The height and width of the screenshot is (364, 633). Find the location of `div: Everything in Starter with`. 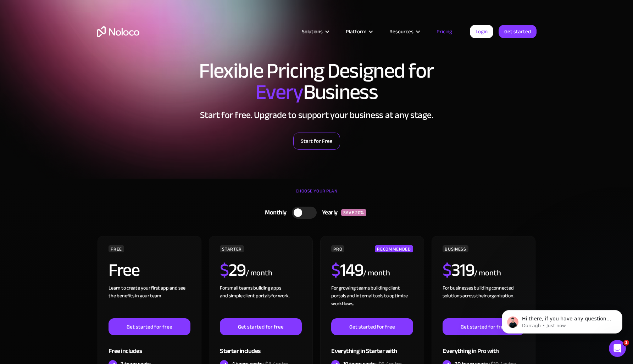

div: Everything in Starter with is located at coordinates (372, 347).